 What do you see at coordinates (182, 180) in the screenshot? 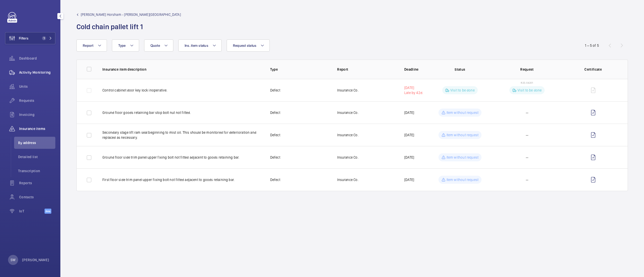
I see `p: First floor side trim panel upper fixing bolt not fitted adjacent to goods retaining bar.` at bounding box center [182, 180].